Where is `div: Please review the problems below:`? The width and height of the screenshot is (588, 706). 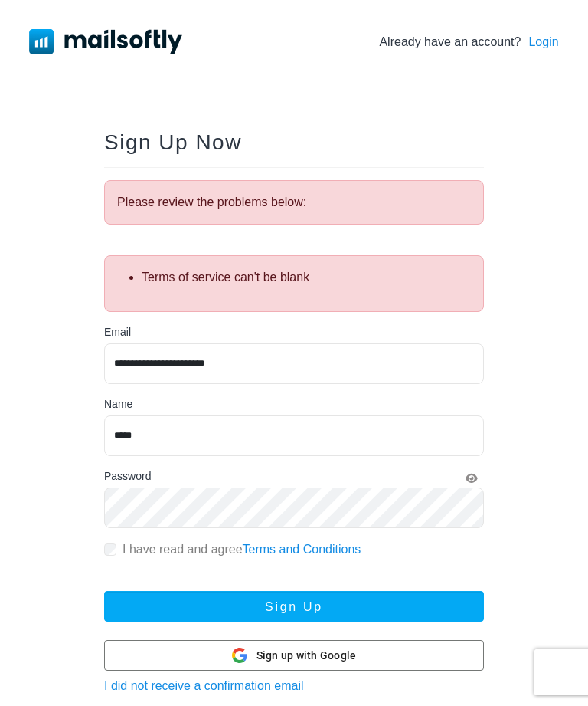 div: Please review the problems below: is located at coordinates (294, 202).